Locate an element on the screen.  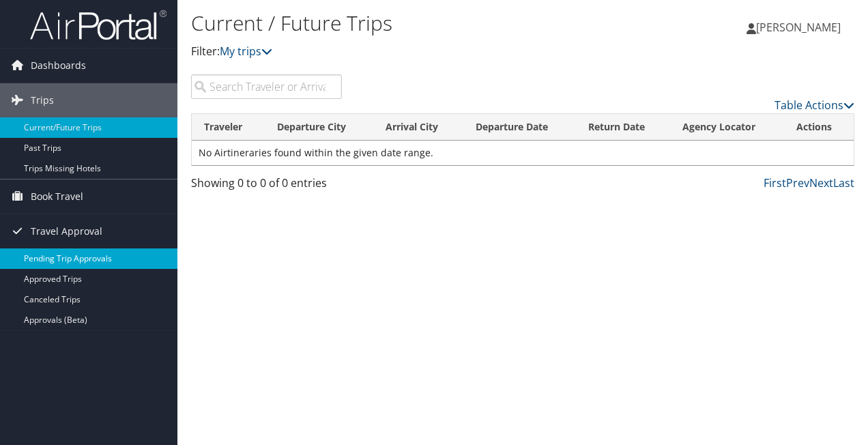
th: Departure Date: activate to sort column descending is located at coordinates (519, 127).